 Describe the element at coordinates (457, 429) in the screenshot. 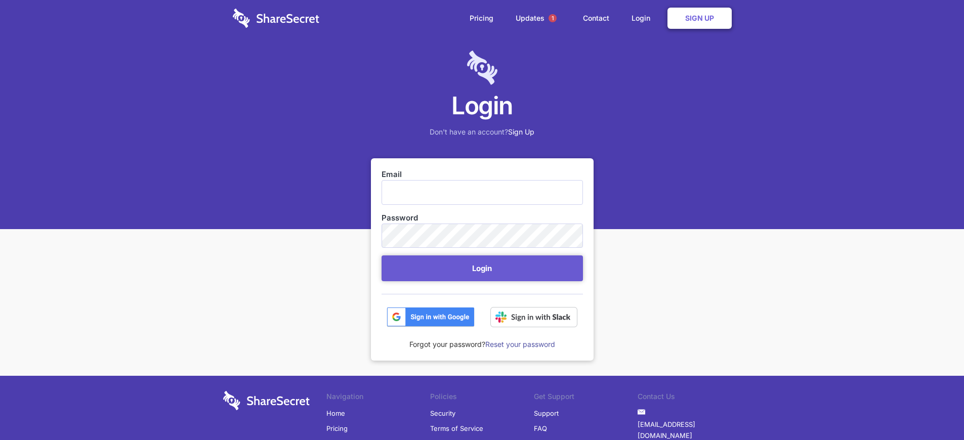

I see `a: Terms of Service` at that location.